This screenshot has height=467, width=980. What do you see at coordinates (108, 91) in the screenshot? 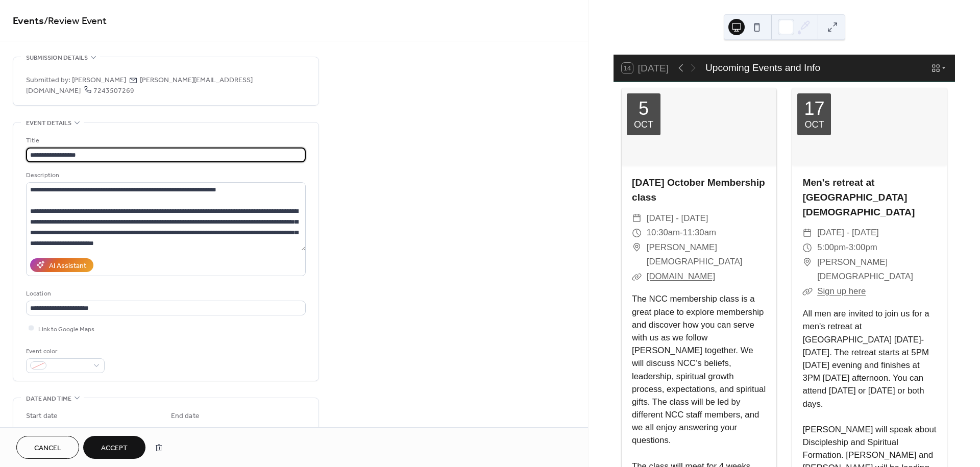
I see `span: 7243507269` at bounding box center [108, 91].